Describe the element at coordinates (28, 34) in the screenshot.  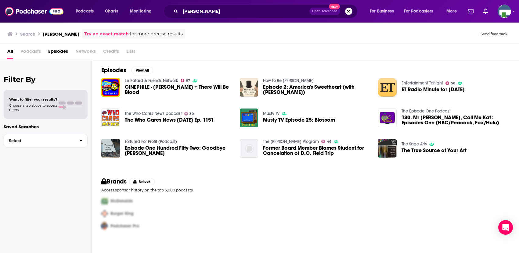
I see `h3: Search` at that location.